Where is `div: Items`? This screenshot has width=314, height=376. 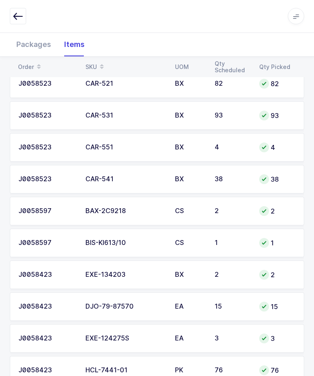
div: Items is located at coordinates (74, 45).